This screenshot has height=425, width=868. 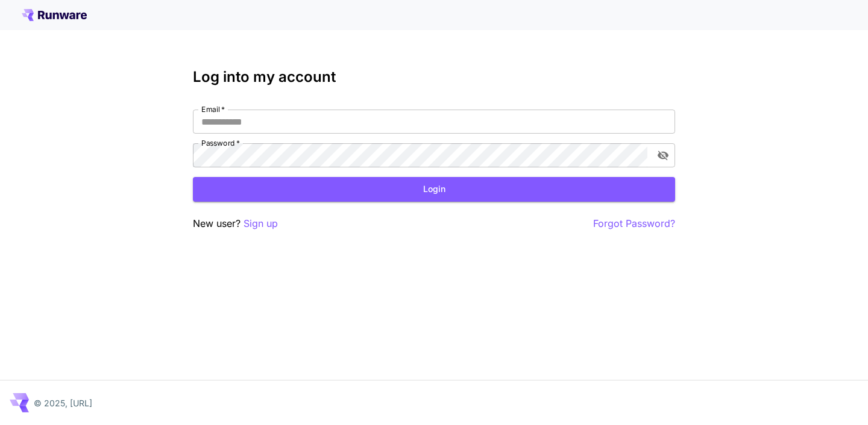 I want to click on button: toggle password visibility, so click(x=662, y=155).